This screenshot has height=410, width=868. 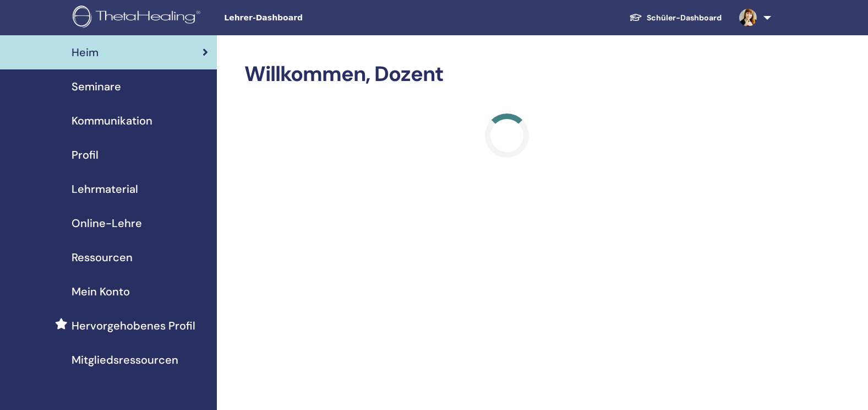 What do you see at coordinates (125, 360) in the screenshot?
I see `span: Mitgliedsressourcen` at bounding box center [125, 360].